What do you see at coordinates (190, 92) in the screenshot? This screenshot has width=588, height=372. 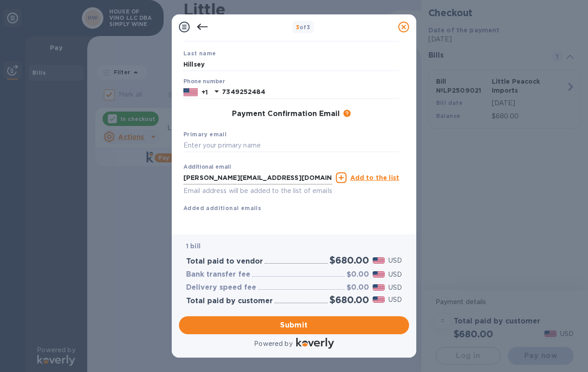 I see `img: US` at bounding box center [190, 92].